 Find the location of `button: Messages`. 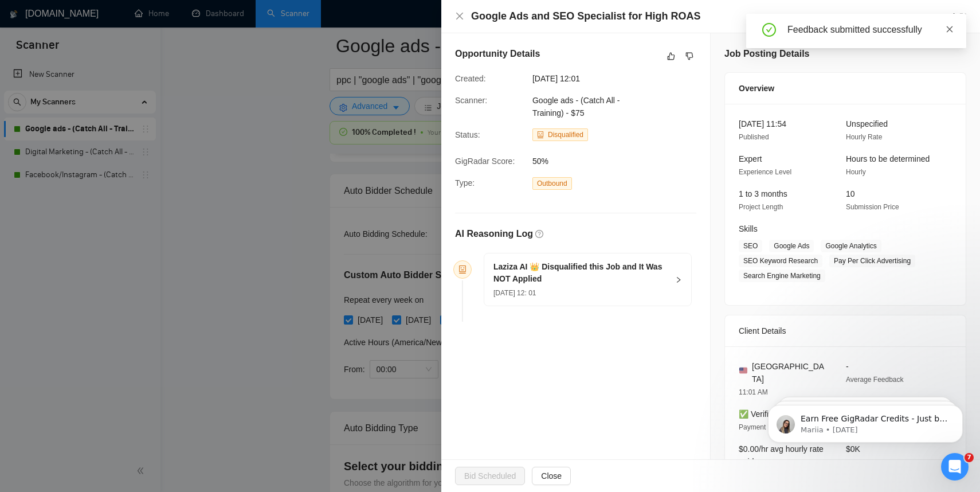

button: Messages is located at coordinates (114, 381).